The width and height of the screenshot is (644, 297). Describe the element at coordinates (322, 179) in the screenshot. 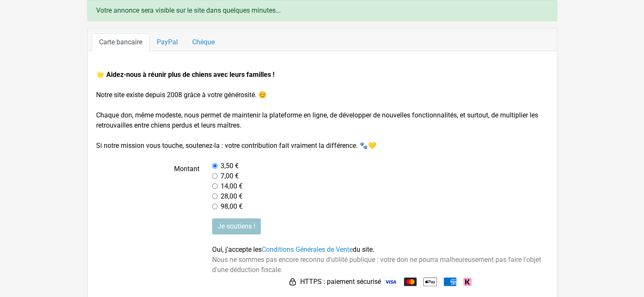

I see `form: Notre site existe depuis 2008 grâce à votre générosité. ☺️ Chaque don, même modeste, nous permet ...` at that location.